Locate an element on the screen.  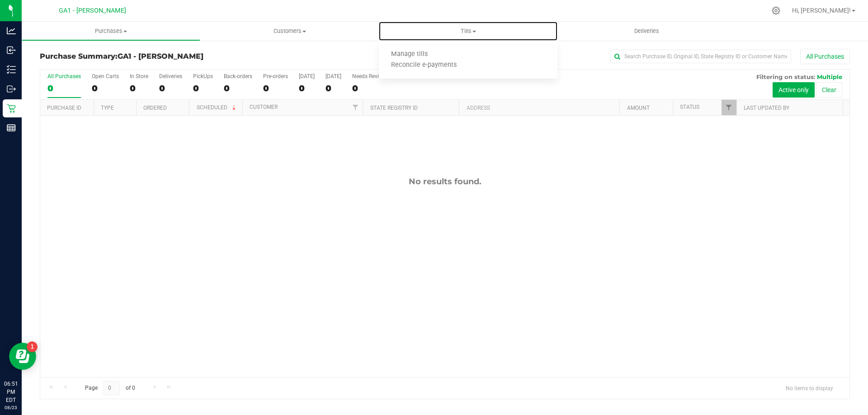
a: Scheduled is located at coordinates (217, 108).